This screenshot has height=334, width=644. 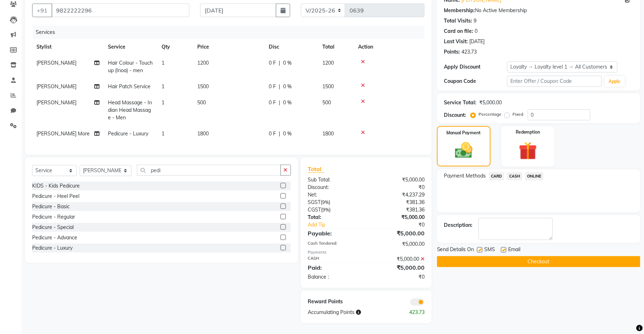 I want to click on span: Email, so click(x=515, y=250).